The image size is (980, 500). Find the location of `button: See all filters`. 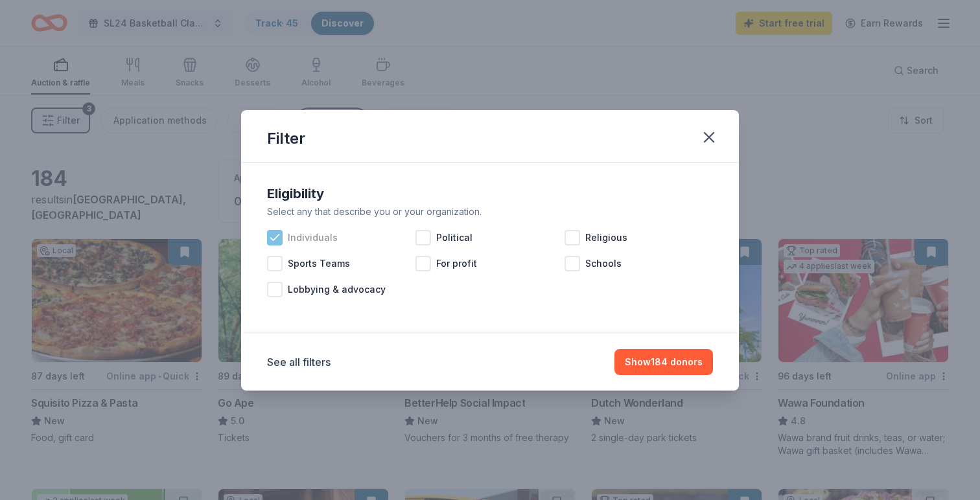

button: See all filters is located at coordinates (298, 362).